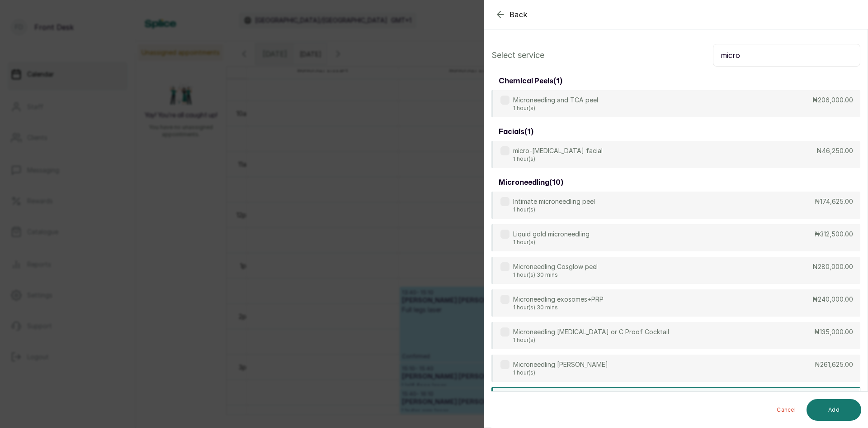 This screenshot has width=868, height=428. I want to click on span: Back, so click(518, 14).